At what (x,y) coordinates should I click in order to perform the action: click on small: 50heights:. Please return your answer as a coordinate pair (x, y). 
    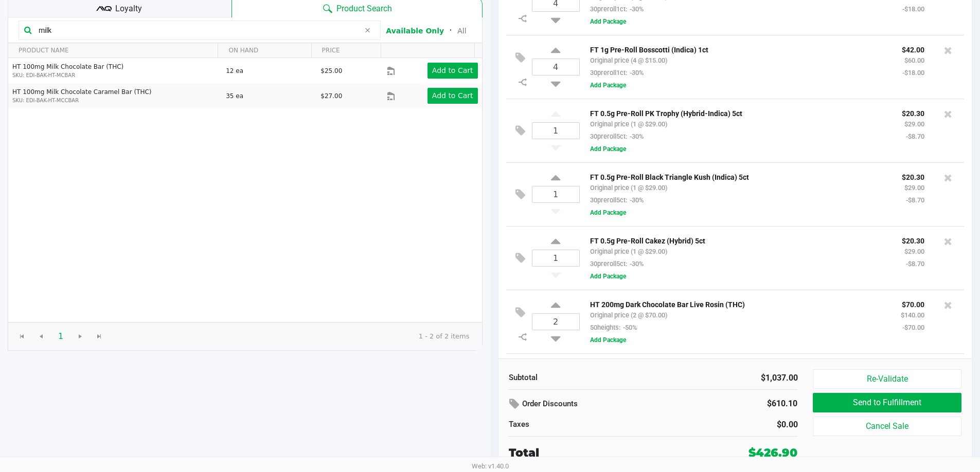
    Looking at the image, I should click on (613, 327).